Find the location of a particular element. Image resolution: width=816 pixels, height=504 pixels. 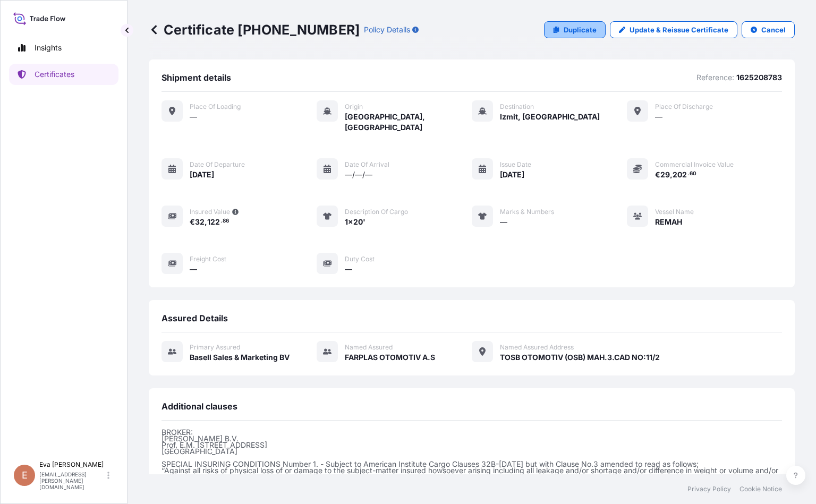

span: FARPLAS OTOMOTIV A.S is located at coordinates (390, 357).